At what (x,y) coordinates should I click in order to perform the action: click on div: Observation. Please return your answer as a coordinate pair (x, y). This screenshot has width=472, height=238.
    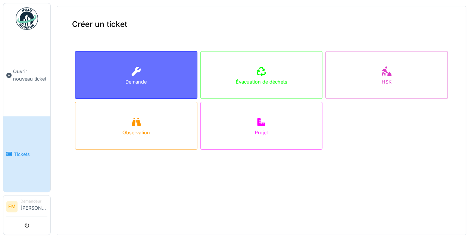
    Looking at the image, I should click on (136, 132).